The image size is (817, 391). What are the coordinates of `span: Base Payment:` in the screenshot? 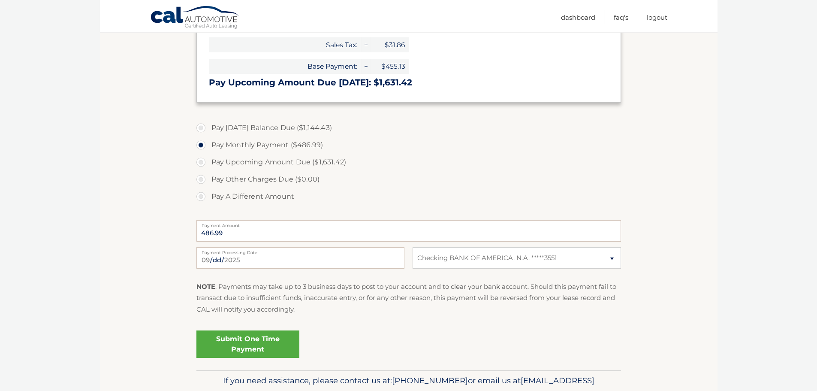 It's located at (285, 66).